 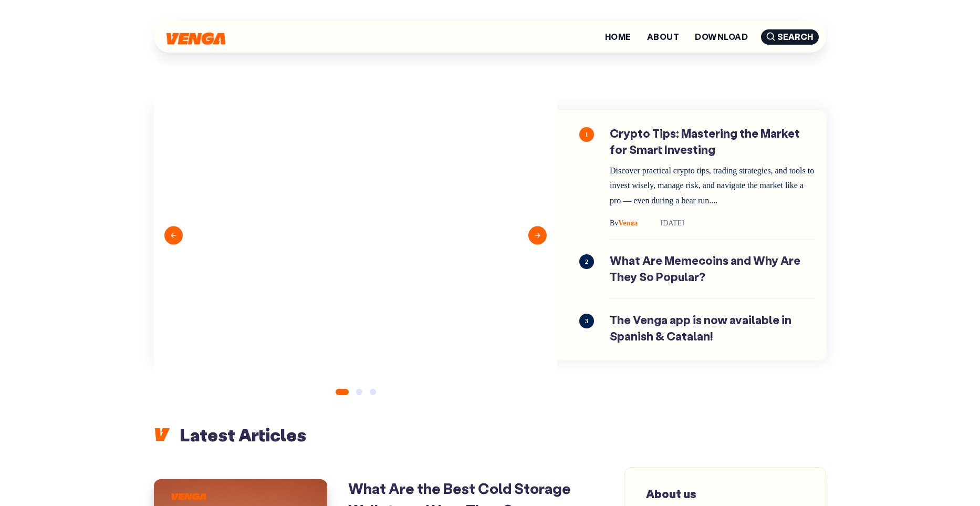 What do you see at coordinates (671, 493) in the screenshot?
I see `span: About us` at bounding box center [671, 493].